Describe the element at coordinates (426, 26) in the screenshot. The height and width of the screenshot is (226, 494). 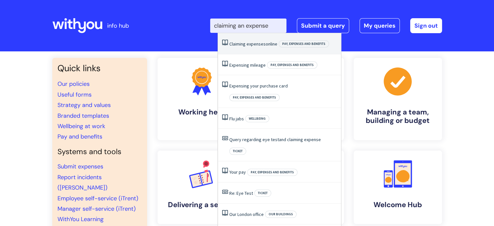
I see `a: Sign out` at that location.